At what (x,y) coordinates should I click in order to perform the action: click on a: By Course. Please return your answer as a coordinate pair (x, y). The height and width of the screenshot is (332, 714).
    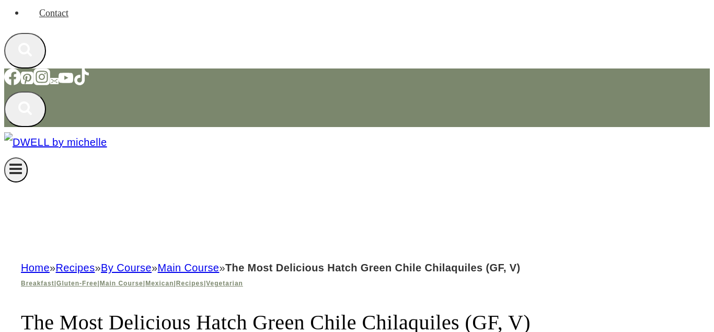
    Looking at the image, I should click on (126, 267).